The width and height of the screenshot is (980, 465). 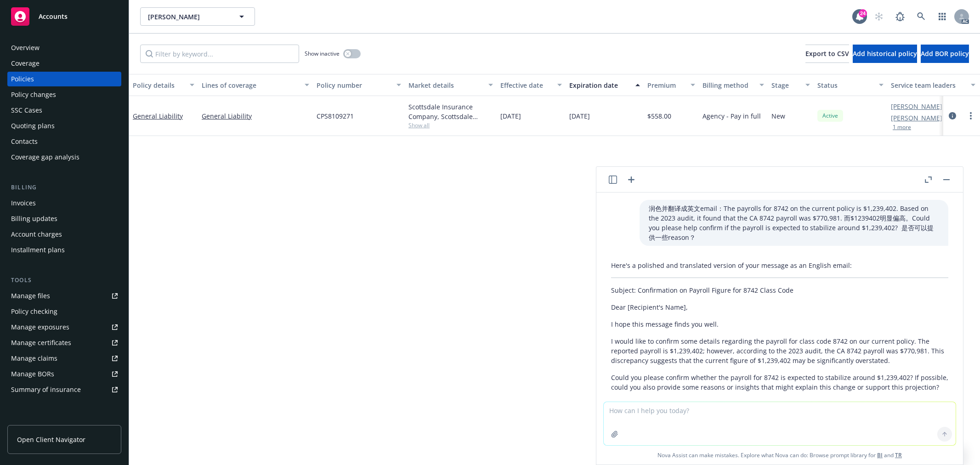 I want to click on button: Premium, so click(x=671, y=85).